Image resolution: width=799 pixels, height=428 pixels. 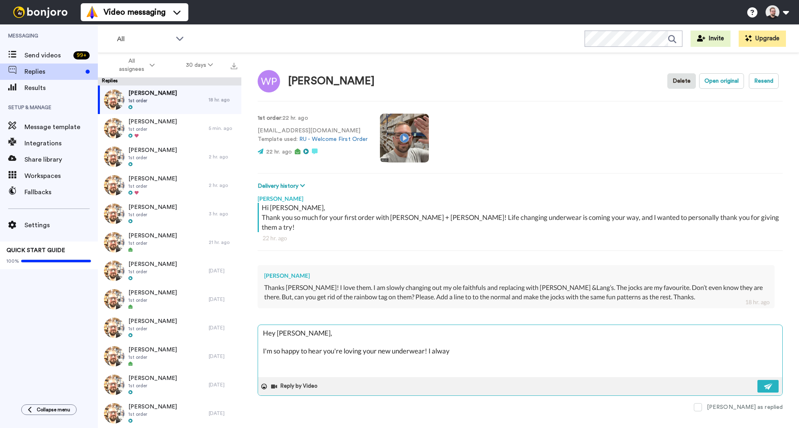 I want to click on span: Share library, so click(x=61, y=160).